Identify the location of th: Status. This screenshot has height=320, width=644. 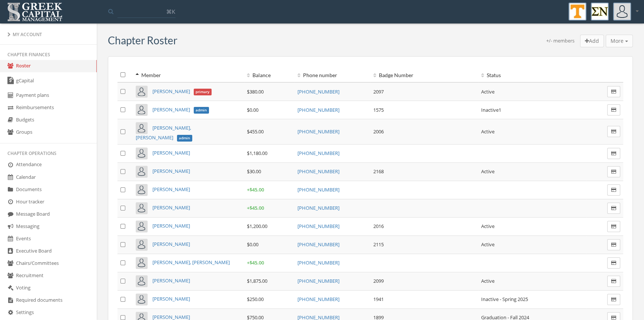
(532, 75).